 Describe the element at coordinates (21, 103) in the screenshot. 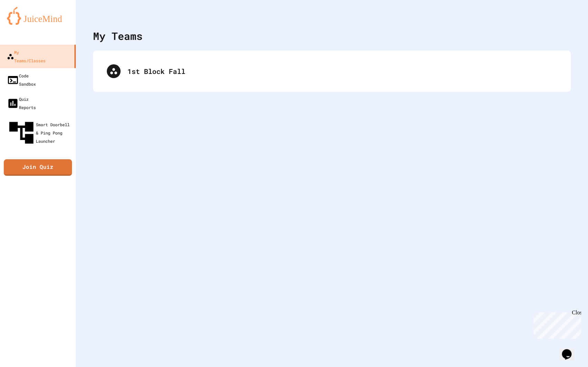

I see `div: Quiz Reports` at that location.